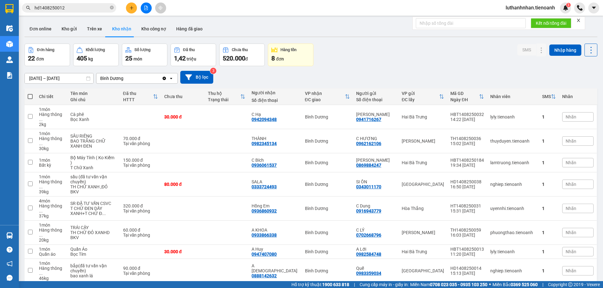  What do you see at coordinates (171, 78) in the screenshot?
I see `svg: open` at bounding box center [171, 78].